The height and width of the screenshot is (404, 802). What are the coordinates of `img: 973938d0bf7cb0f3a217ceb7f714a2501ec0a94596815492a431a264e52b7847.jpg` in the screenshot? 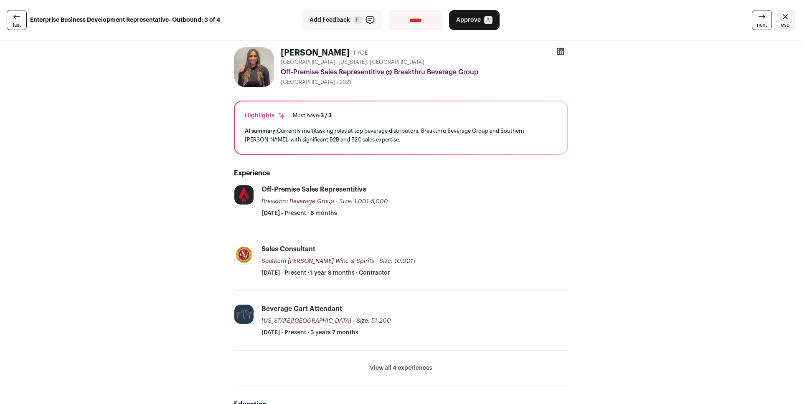 It's located at (254, 67).